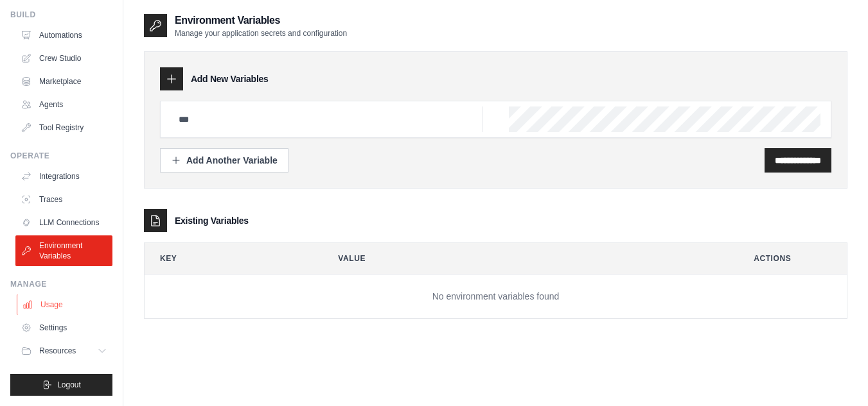 The image size is (868, 406). I want to click on span: Logout, so click(69, 385).